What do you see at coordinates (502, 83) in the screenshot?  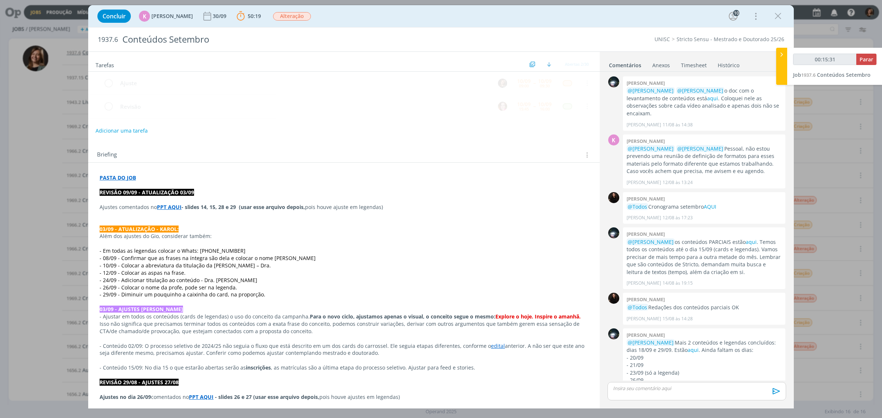 I see `img: L` at bounding box center [502, 83].